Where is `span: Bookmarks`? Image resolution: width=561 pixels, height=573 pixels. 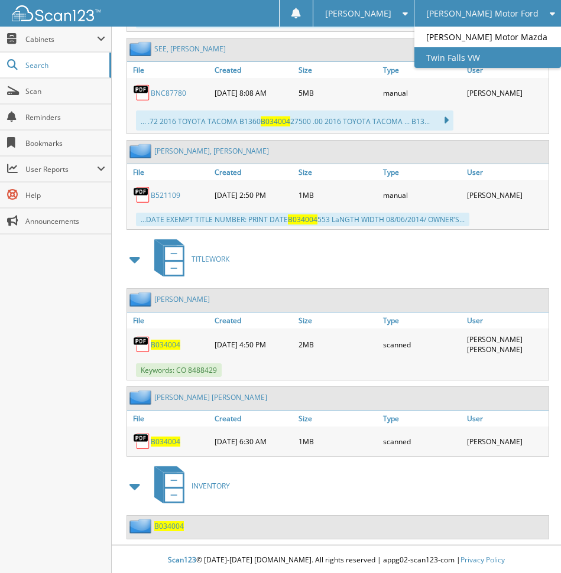
span: Bookmarks is located at coordinates (65, 143).